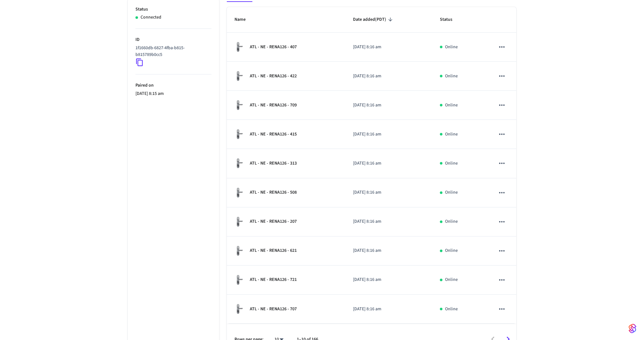 The image size is (644, 340). I want to click on p: ATL - NE - RENA126 - 508, so click(273, 192).